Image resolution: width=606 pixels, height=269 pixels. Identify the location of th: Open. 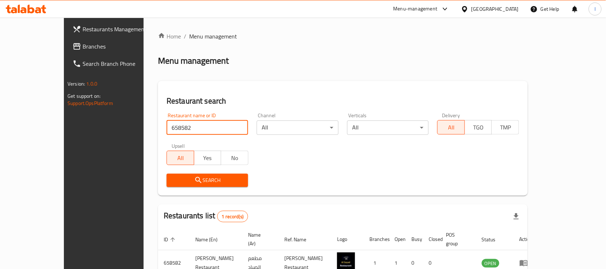
(398, 239).